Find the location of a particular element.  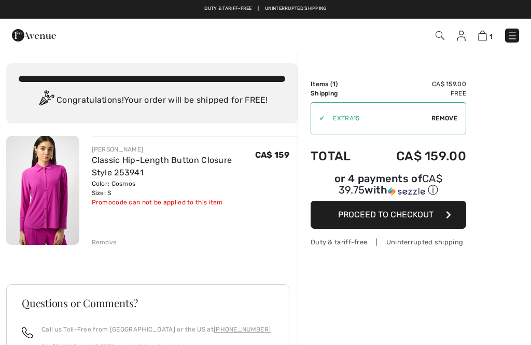

div: Congratulations! Your order will be shipped for FREE! is located at coordinates (152, 101).